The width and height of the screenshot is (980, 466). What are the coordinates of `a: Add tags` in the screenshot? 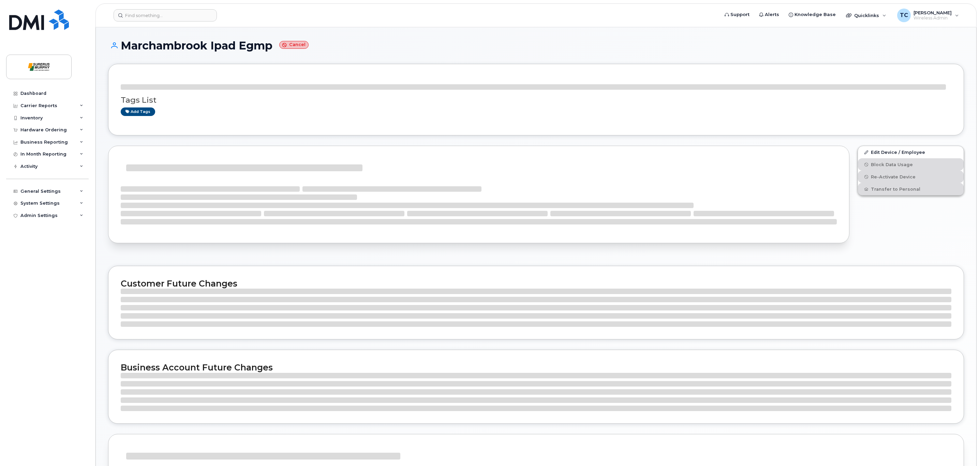 It's located at (137, 112).